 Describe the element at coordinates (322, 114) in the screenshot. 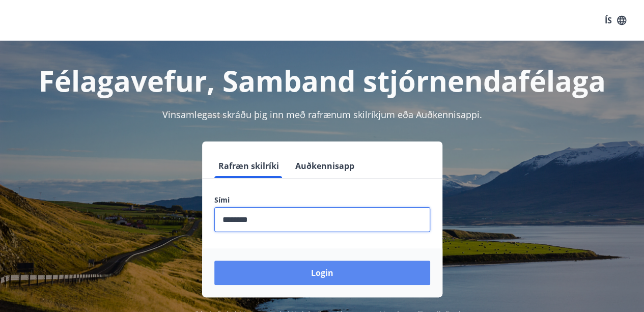

I see `span: Vinsamlegast skráðu þig inn með rafrænum skilríkjum eða Auðkennisappi.` at that location.